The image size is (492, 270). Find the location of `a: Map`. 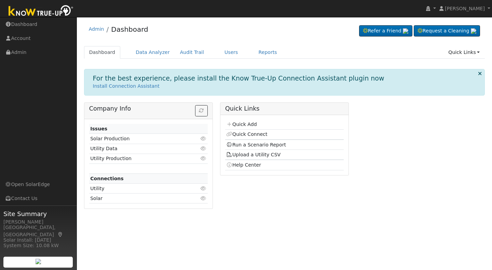

a: Map is located at coordinates (60, 235).